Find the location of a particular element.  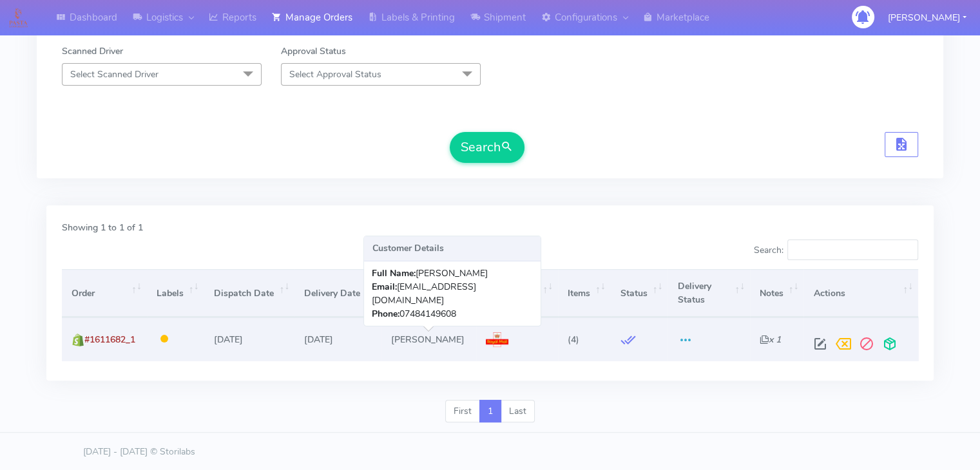

a: 1 is located at coordinates (490, 411).